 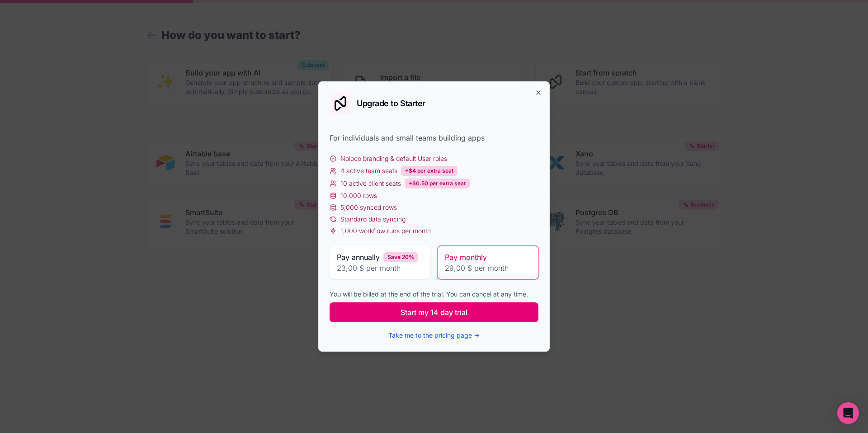 What do you see at coordinates (380, 268) in the screenshot?
I see `span: 23,00 $ per month` at bounding box center [380, 268].